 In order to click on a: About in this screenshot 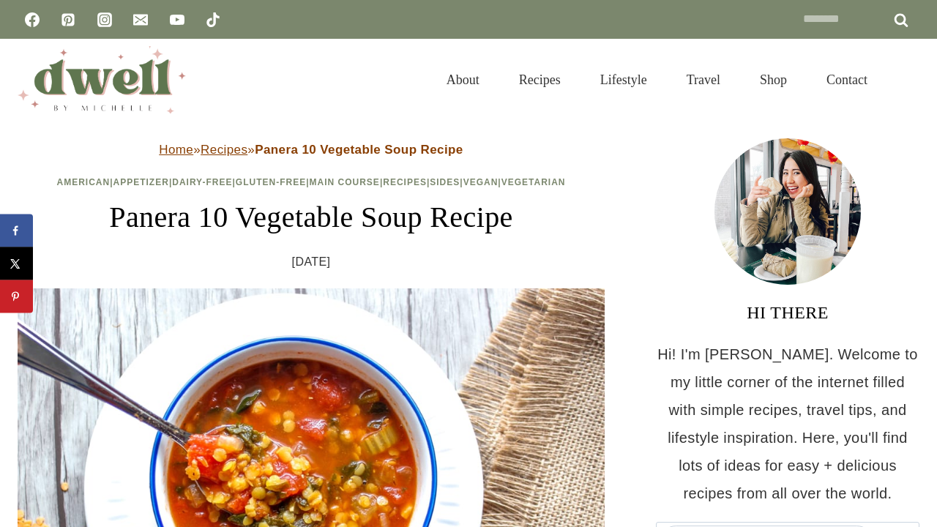, I will do `click(463, 80)`.